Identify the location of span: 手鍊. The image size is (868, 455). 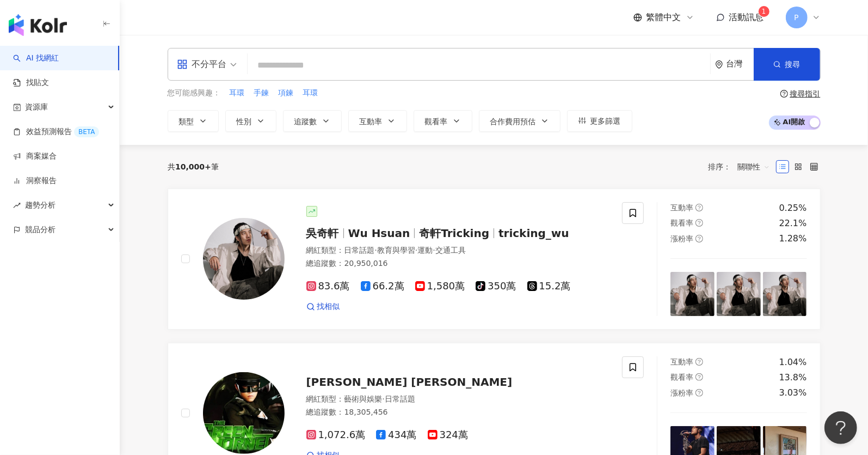
(262, 93).